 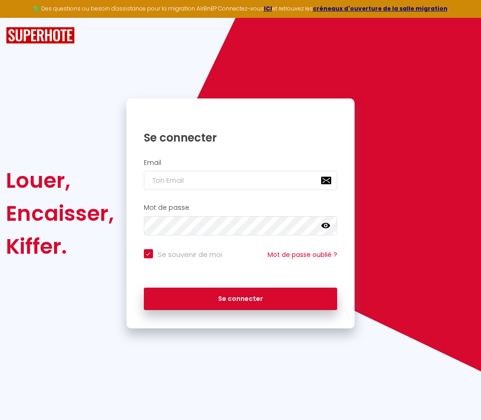 I want to click on button: Se connecter, so click(x=240, y=299).